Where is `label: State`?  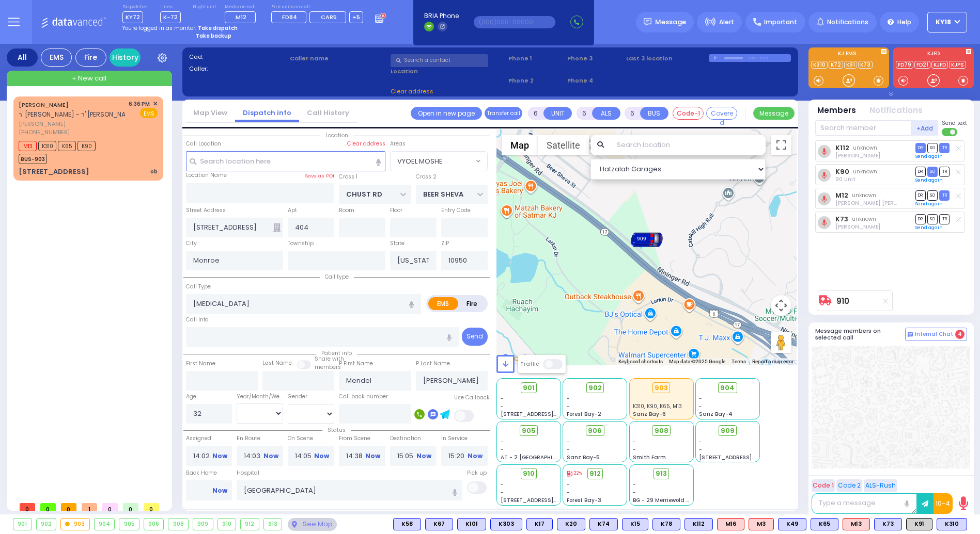 label: State is located at coordinates (397, 244).